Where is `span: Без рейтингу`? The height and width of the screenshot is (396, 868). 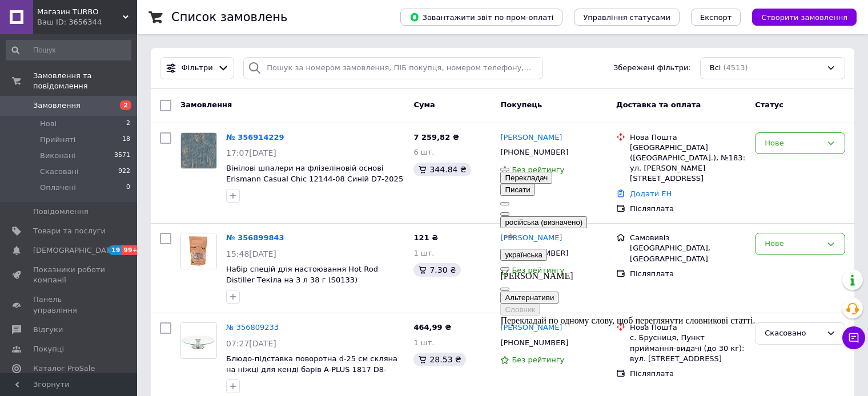 span: Без рейтингу is located at coordinates (538, 359).